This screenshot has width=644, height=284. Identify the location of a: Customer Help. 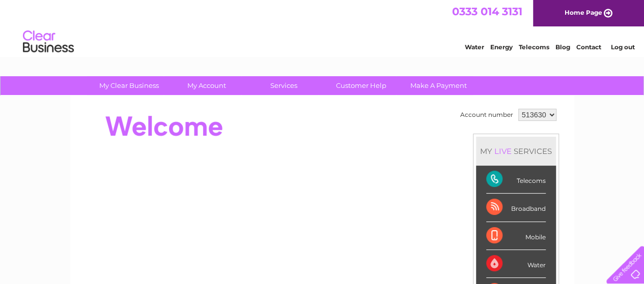
(361, 85).